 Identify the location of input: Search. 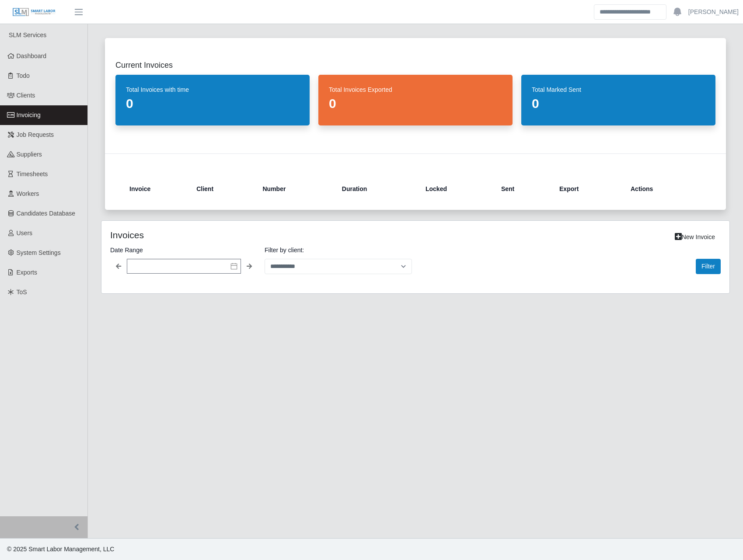
(630, 12).